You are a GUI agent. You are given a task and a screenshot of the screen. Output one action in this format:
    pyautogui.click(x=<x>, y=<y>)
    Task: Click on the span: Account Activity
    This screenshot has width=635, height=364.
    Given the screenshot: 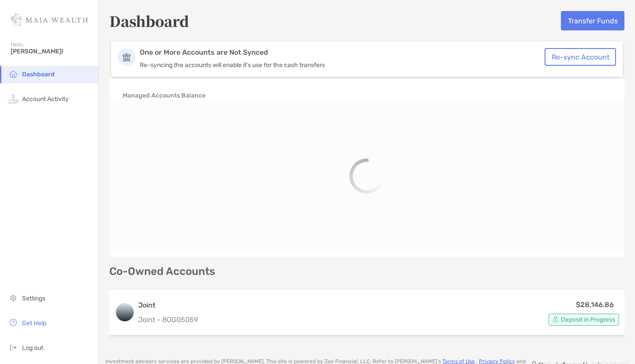 What is the action you would take?
    pyautogui.click(x=45, y=99)
    